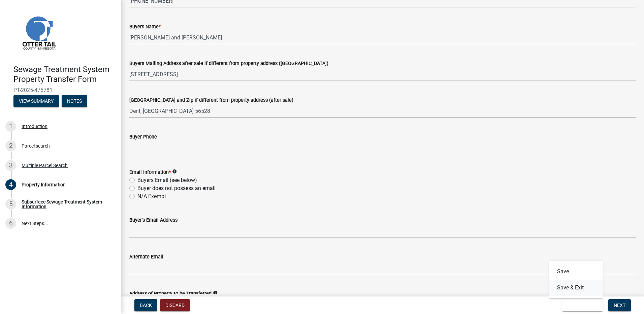 This screenshot has height=314, width=644. I want to click on button: Discard, so click(174, 305).